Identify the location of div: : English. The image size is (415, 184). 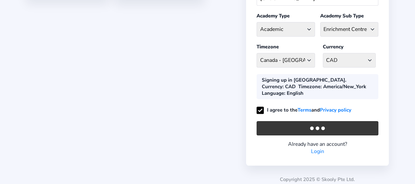
(283, 93).